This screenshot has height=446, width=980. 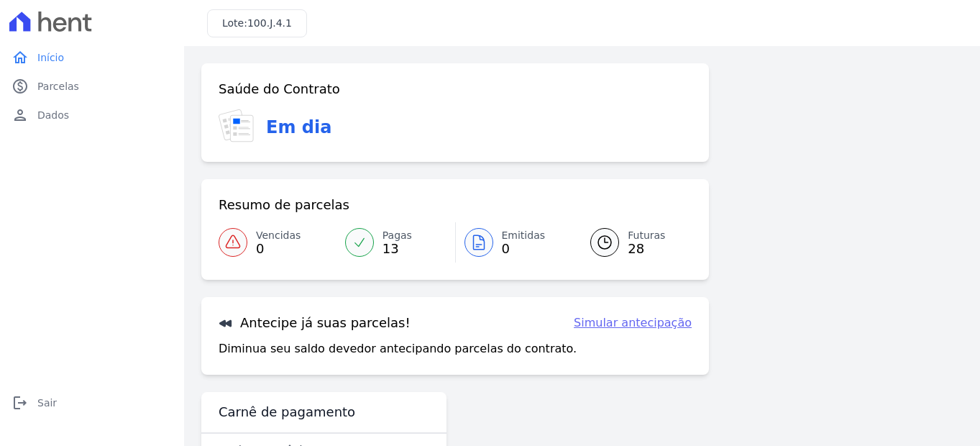 I want to click on a: Simular antecipação, so click(x=633, y=323).